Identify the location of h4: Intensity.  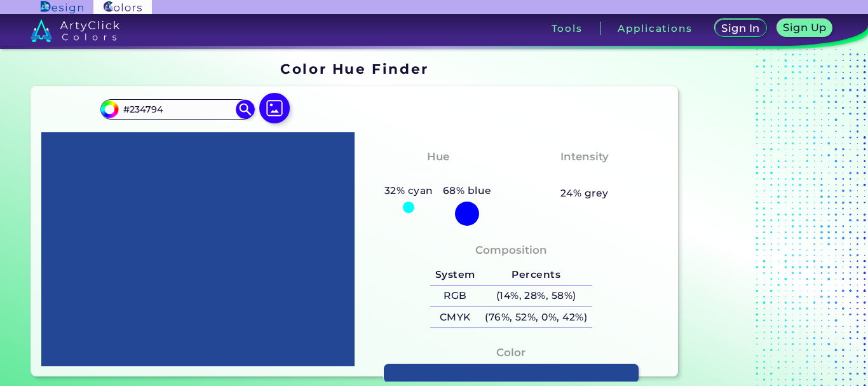
(585, 156).